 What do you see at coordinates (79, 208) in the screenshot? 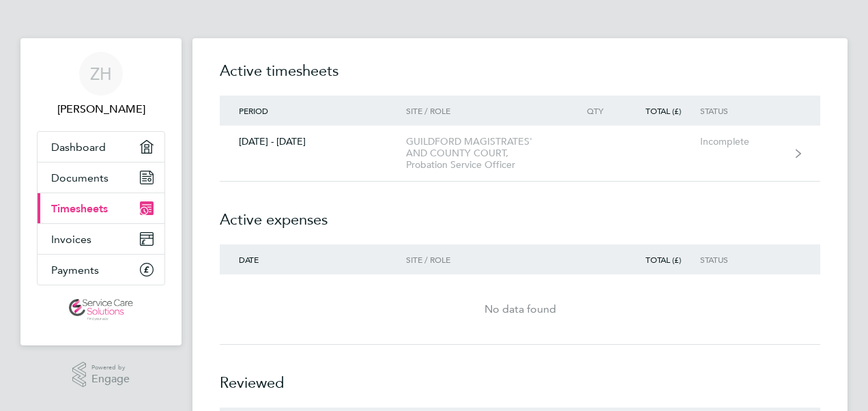
I see `span: Timesheets` at bounding box center [79, 208].